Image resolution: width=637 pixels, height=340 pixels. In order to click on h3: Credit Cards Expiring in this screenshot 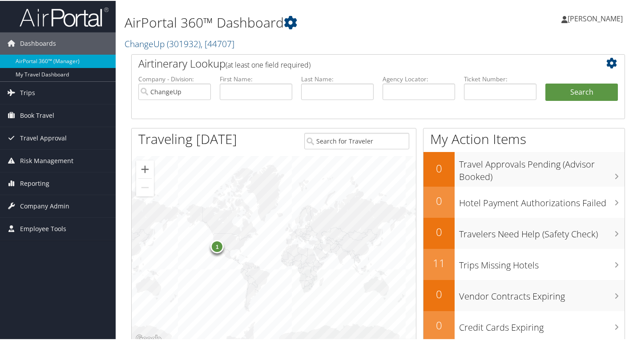, I will do `click(542, 325)`.